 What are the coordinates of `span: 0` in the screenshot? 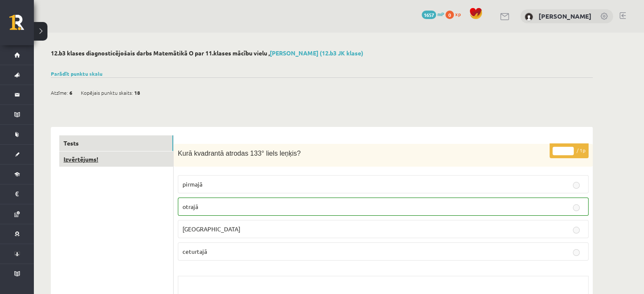 It's located at (449, 15).